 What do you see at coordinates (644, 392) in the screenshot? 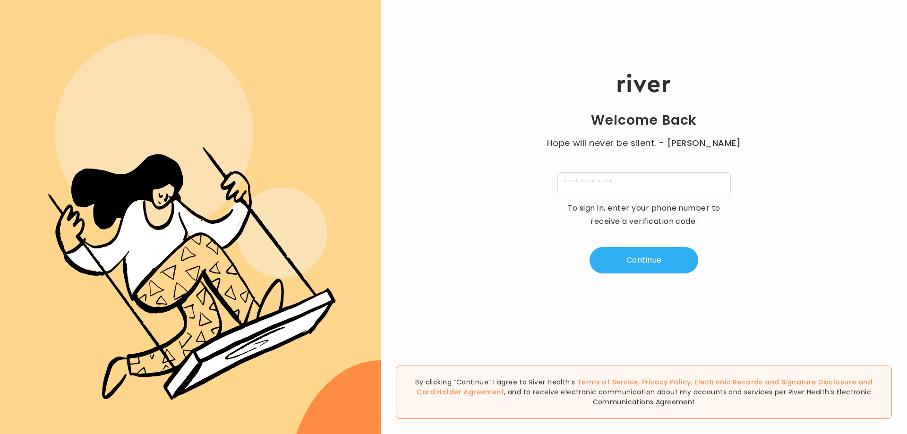
I see `div: By clicking “Continue” I agree to River Health’s` at bounding box center [644, 392].